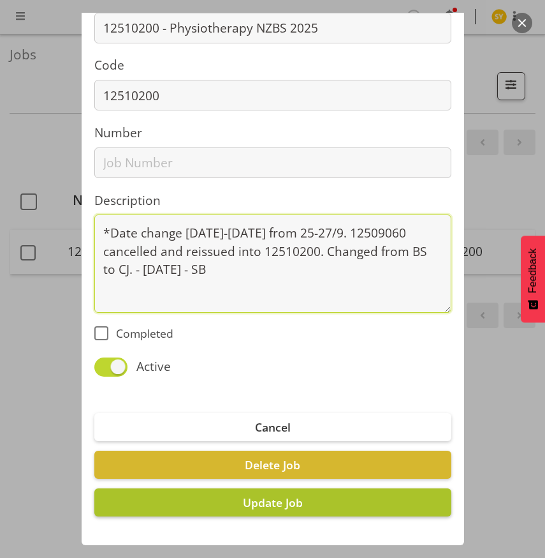 This screenshot has height=558, width=545. What do you see at coordinates (273, 200) in the screenshot?
I see `label: Description` at bounding box center [273, 200].